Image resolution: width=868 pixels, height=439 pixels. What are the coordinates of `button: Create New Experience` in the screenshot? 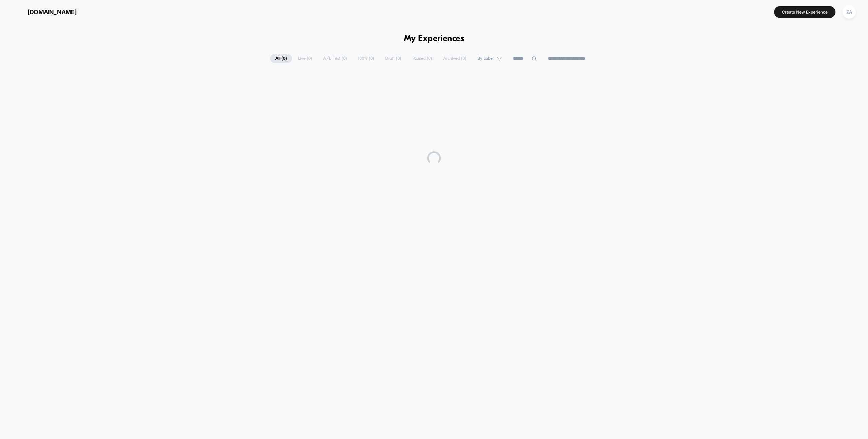 It's located at (804, 12).